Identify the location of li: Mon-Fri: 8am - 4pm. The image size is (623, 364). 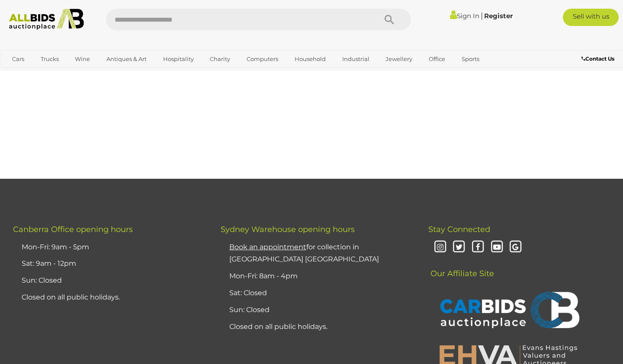
(317, 276).